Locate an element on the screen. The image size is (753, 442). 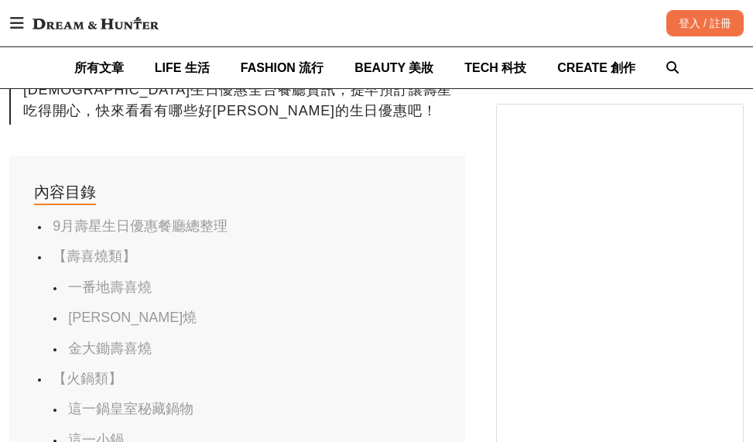
a: LIFE 生活 is located at coordinates (182, 67).